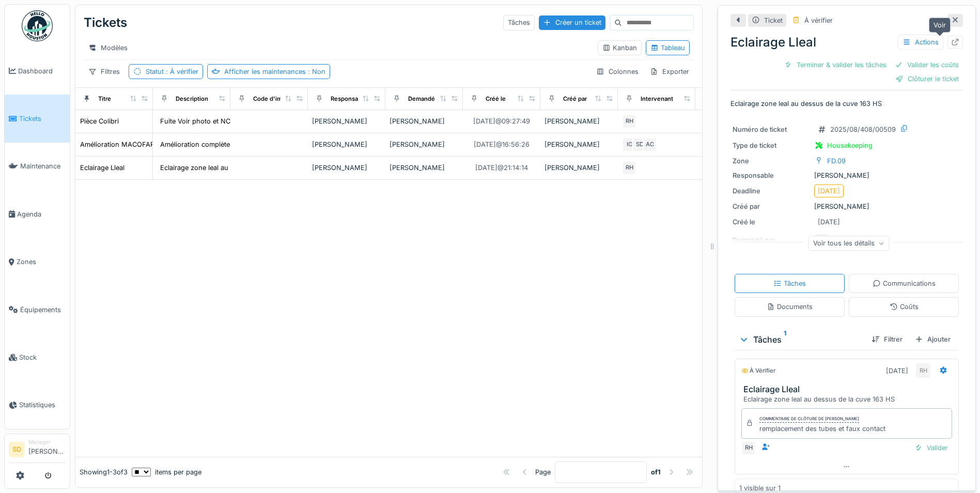 Image resolution: width=980 pixels, height=493 pixels. What do you see at coordinates (849, 243) in the screenshot?
I see `div: Voir tous les détails` at bounding box center [849, 243].